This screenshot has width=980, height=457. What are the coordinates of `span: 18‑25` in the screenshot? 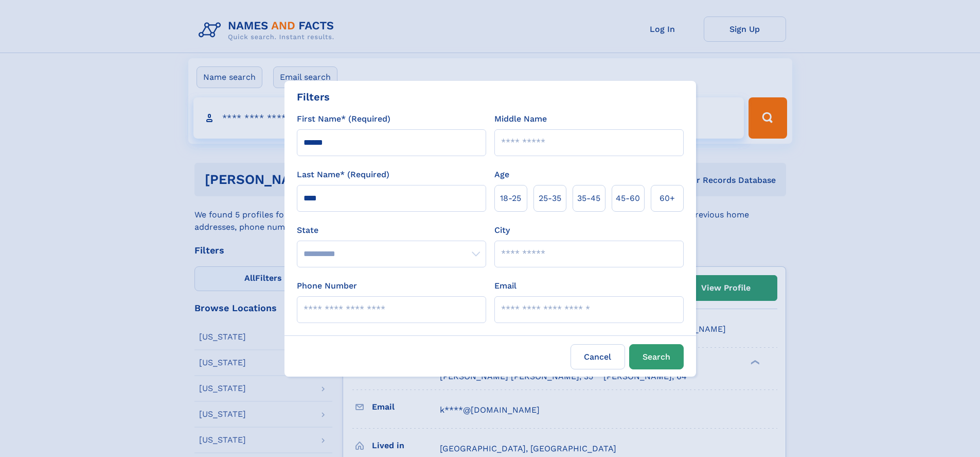 It's located at (510, 198).